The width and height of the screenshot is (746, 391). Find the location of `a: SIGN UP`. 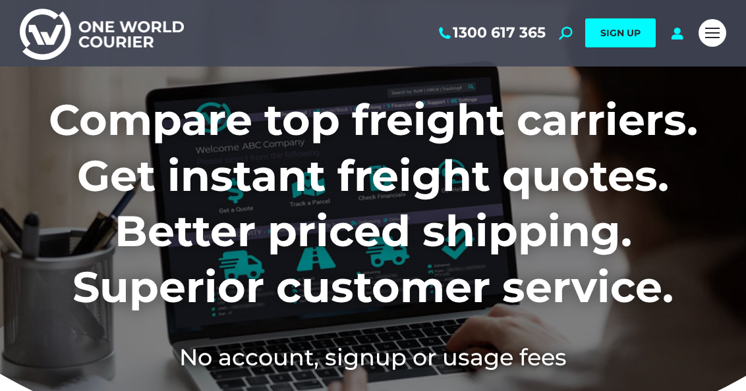

a: SIGN UP is located at coordinates (620, 33).